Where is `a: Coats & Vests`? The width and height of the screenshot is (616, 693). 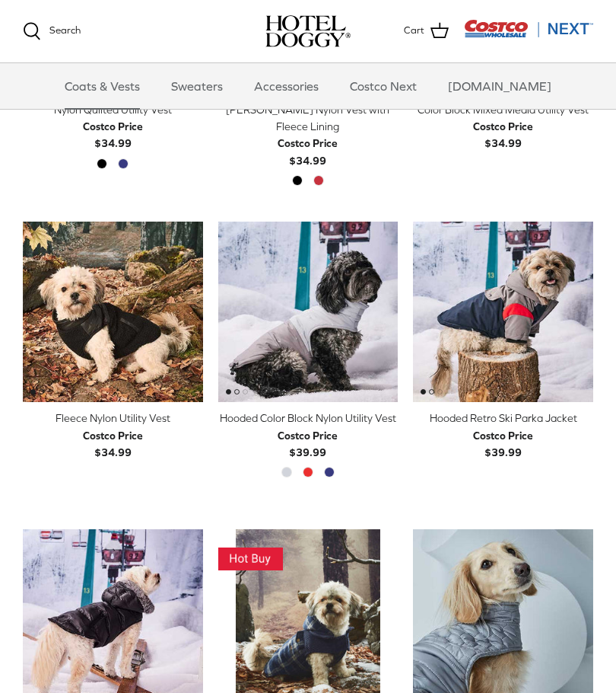
a: Coats & Vests is located at coordinates (102, 86).